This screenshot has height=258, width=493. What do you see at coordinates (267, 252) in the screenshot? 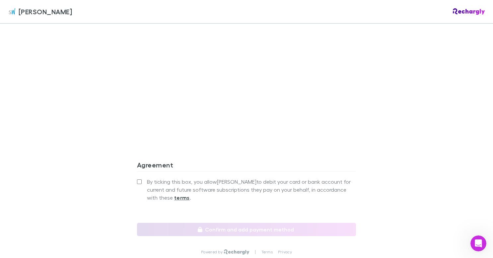
I see `a: Terms` at bounding box center [267, 252].